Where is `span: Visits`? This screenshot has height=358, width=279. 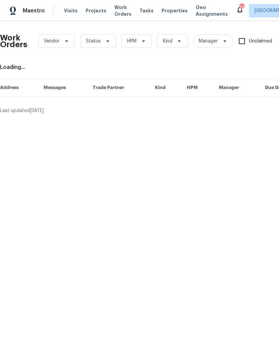 span: Visits is located at coordinates (71, 11).